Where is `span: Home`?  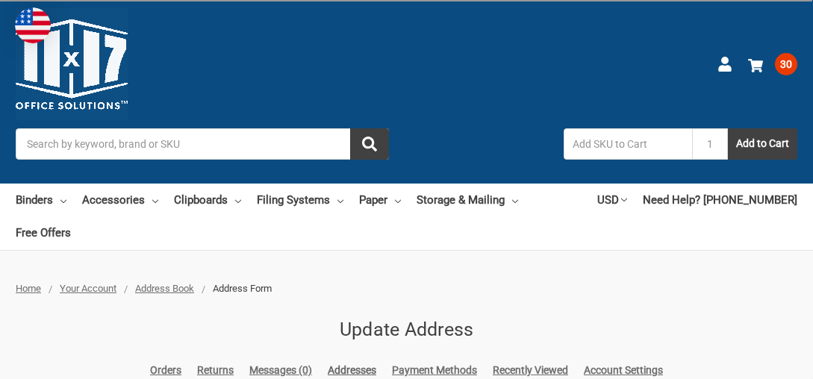 span: Home is located at coordinates (28, 288).